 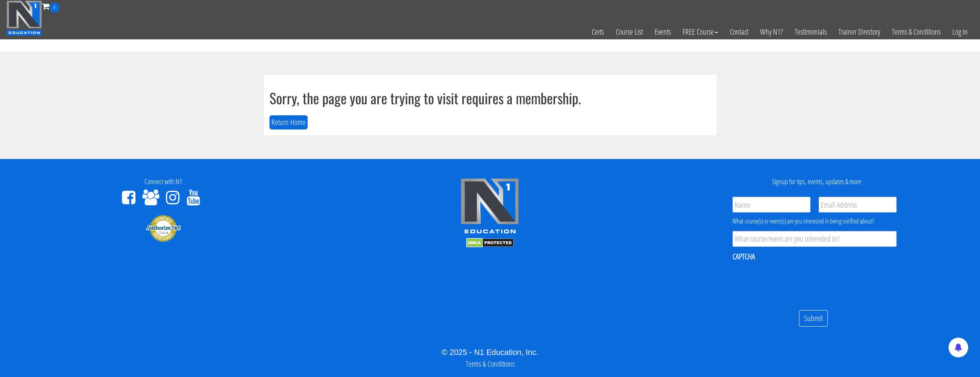 What do you see at coordinates (490, 243) in the screenshot?
I see `img: DMCA.com Protection Status` at bounding box center [490, 243].